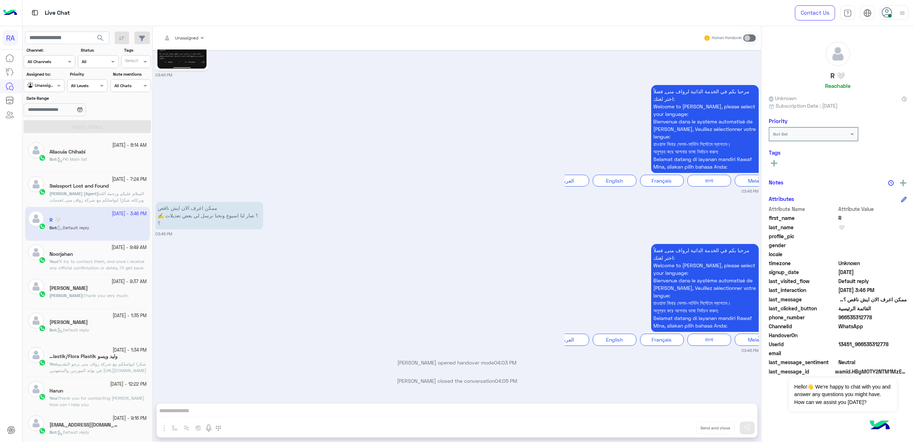 Image resolution: width=914 pixels, height=442 pixels. I want to click on a: tab, so click(848, 13).